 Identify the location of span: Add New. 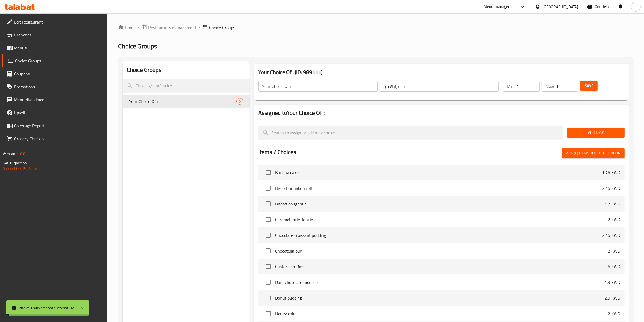
(596, 133).